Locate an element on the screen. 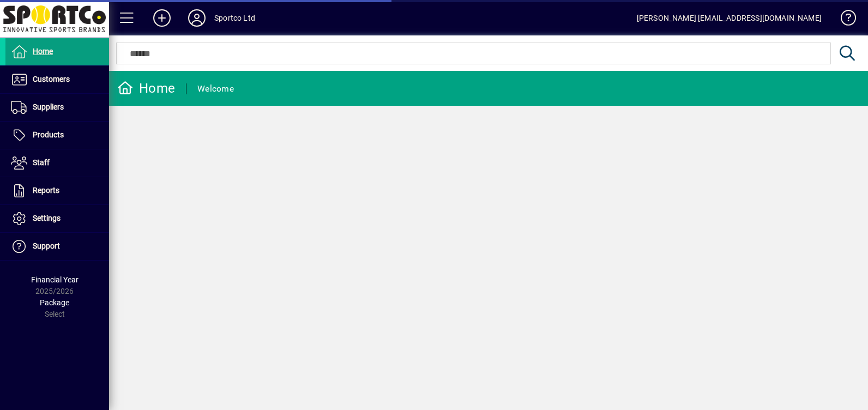 This screenshot has height=410, width=868. a: Support is located at coordinates (57, 246).